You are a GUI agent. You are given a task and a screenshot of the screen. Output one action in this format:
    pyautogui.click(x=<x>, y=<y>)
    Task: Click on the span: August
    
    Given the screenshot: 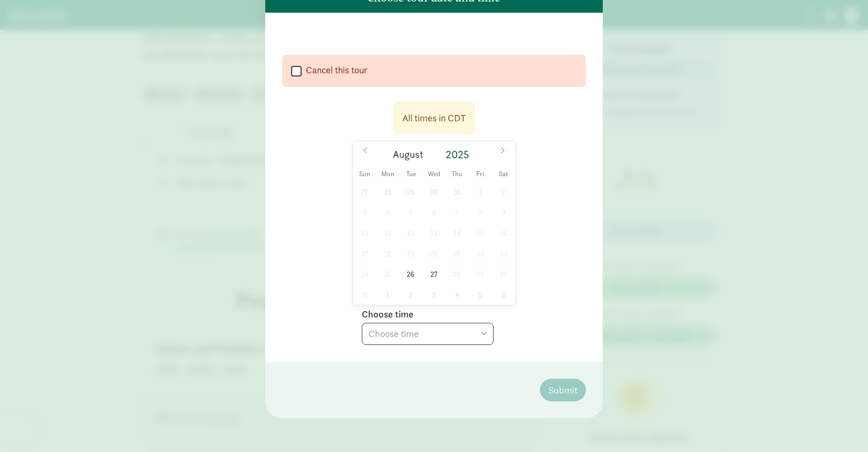 What is the action you would take?
    pyautogui.click(x=409, y=155)
    